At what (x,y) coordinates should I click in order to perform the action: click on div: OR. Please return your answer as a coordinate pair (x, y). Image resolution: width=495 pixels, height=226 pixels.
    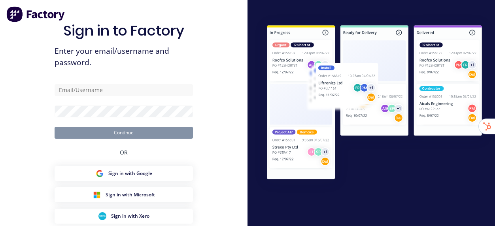
    Looking at the image, I should click on (124, 152).